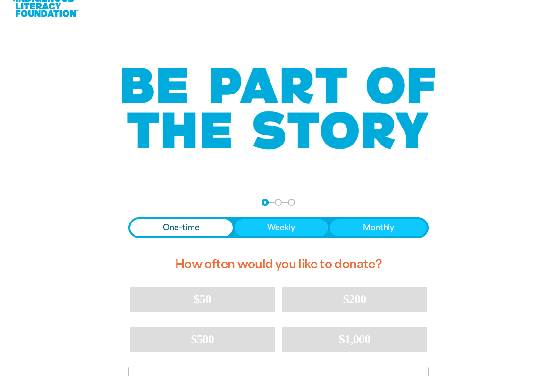 The image size is (557, 376). What do you see at coordinates (202, 339) in the screenshot?
I see `button: $500` at bounding box center [202, 339].